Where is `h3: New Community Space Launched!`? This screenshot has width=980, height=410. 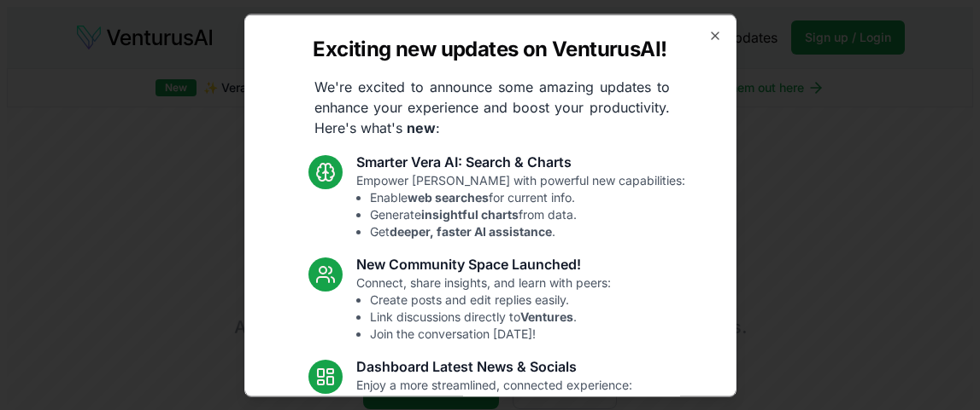
h3: New Community Space Launched! is located at coordinates (484, 264).